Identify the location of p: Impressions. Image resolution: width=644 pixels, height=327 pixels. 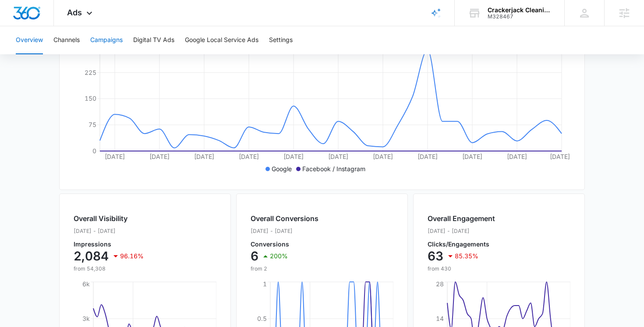
(108, 244).